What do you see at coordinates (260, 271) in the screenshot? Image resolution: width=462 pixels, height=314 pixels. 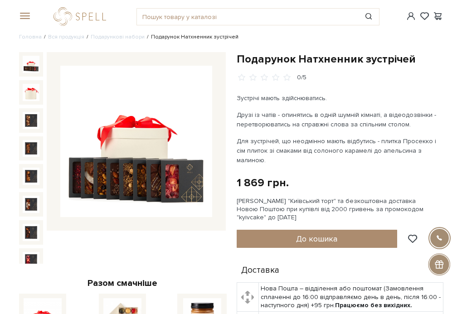 I see `span: Доставка` at bounding box center [260, 271].